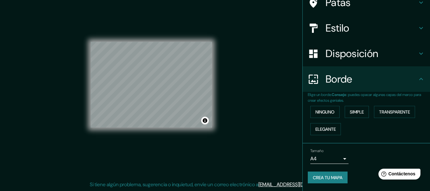  What do you see at coordinates (394, 112) in the screenshot?
I see `font: Transparente` at bounding box center [394, 112].